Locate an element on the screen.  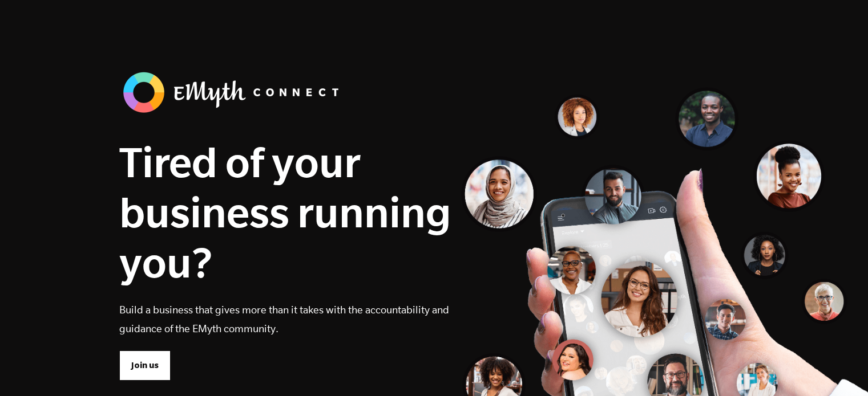
a: Join us is located at coordinates (145, 366).